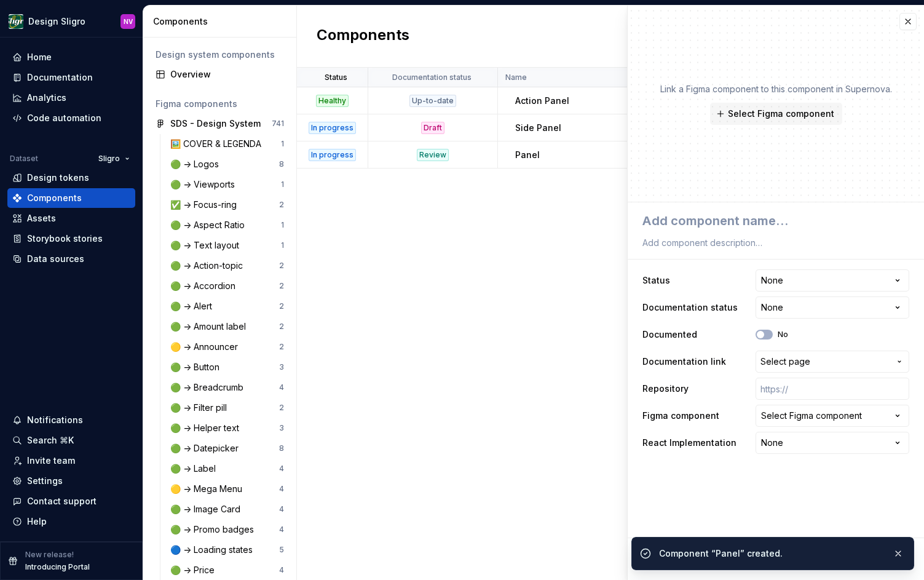 The height and width of the screenshot is (580, 924). What do you see at coordinates (64, 118) in the screenshot?
I see `div: Code automation` at bounding box center [64, 118].